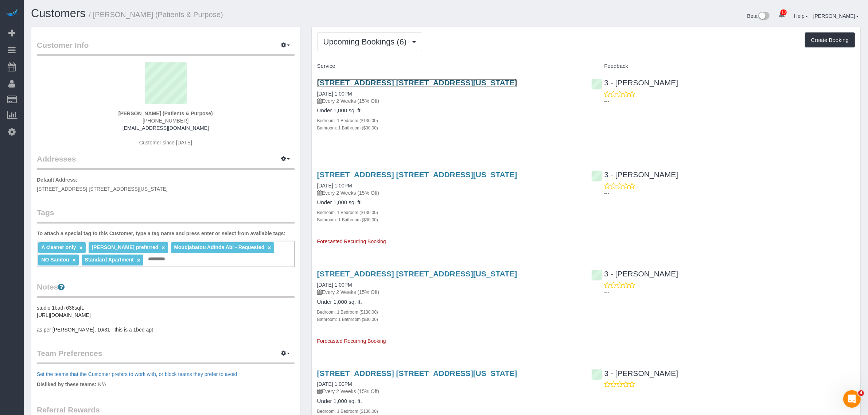 This screenshot has height=415, width=868. What do you see at coordinates (783, 12) in the screenshot?
I see `span: 10` at bounding box center [783, 12].